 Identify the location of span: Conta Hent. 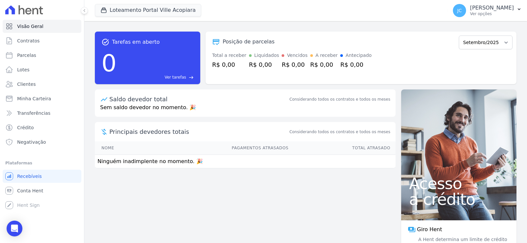
(30, 191).